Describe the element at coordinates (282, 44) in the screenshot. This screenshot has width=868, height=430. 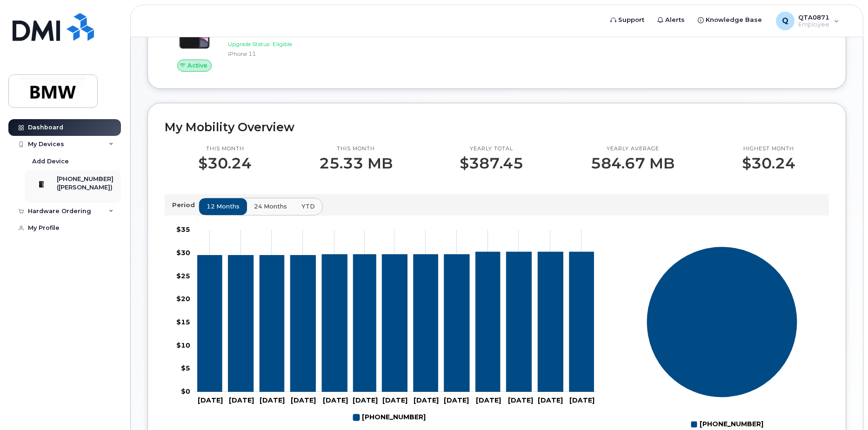
I see `span: Eligible` at that location.